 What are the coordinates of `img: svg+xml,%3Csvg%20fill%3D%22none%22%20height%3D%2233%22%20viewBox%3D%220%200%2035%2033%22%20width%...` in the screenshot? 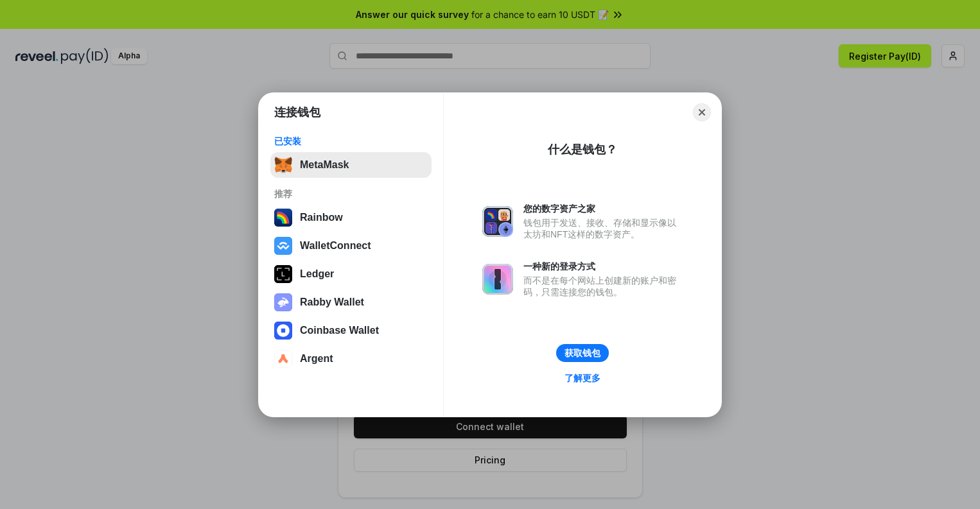 It's located at (283, 165).